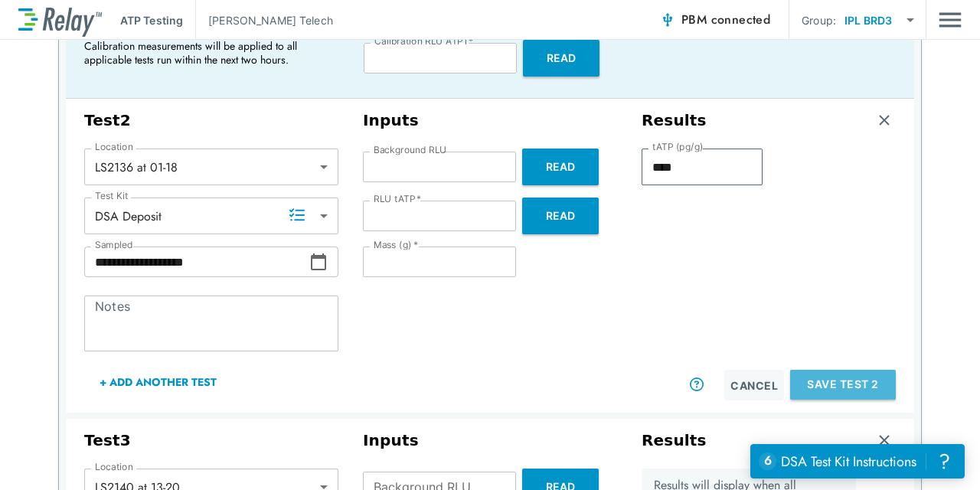  What do you see at coordinates (211, 440) in the screenshot?
I see `h3: Test 3` at bounding box center [211, 440].